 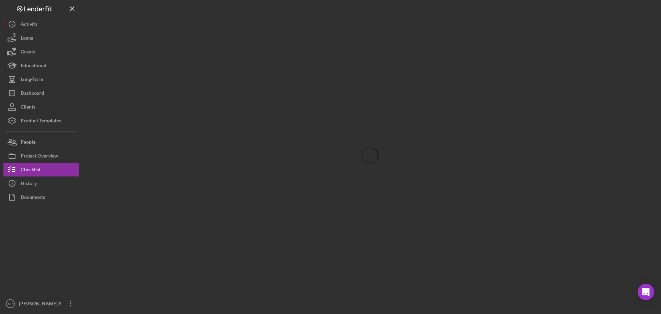 What do you see at coordinates (39, 156) in the screenshot?
I see `div: Project Overview` at bounding box center [39, 156].